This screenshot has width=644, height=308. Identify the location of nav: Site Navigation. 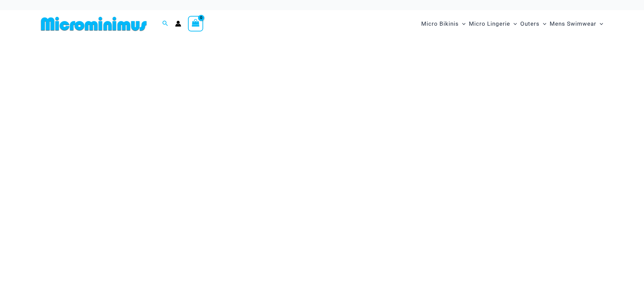
(512, 24).